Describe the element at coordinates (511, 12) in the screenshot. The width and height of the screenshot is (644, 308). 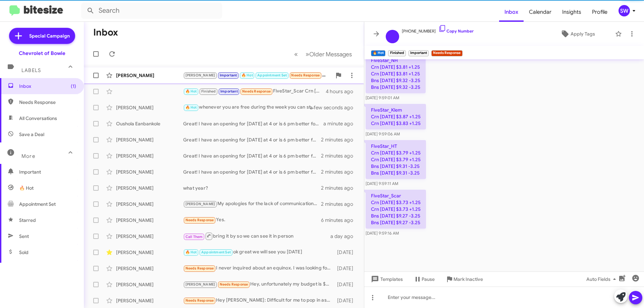
I see `a: Inbox` at that location.